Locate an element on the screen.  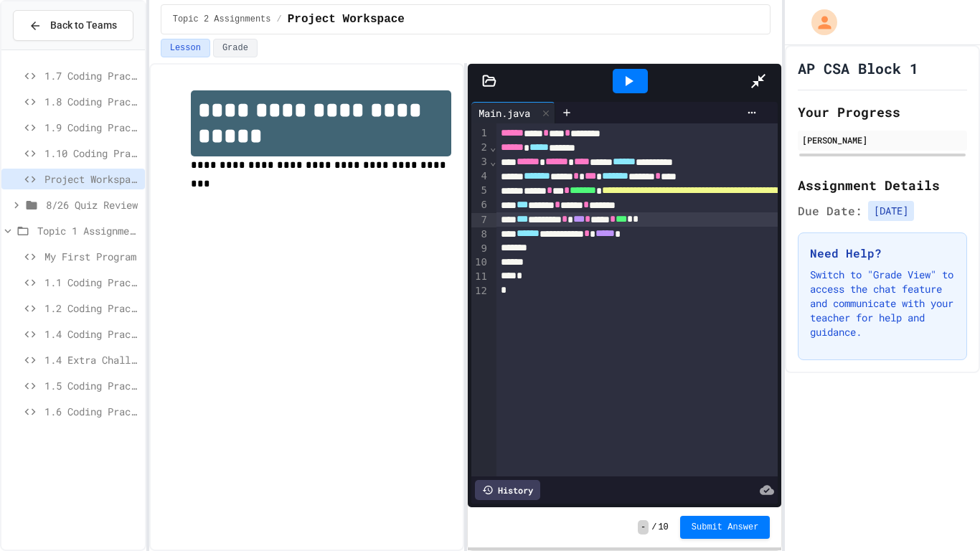
span: 10 is located at coordinates (663, 527).